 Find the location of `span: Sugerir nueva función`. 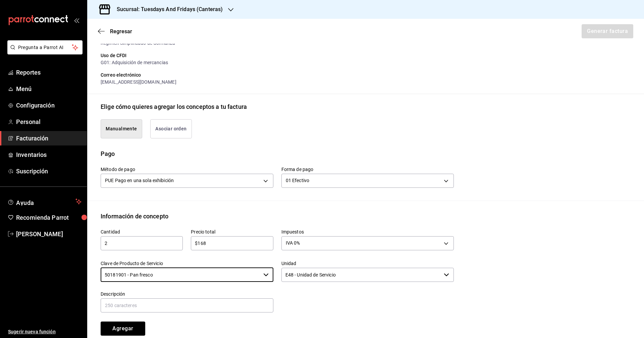

span: Sugerir nueva función is located at coordinates (45, 332).